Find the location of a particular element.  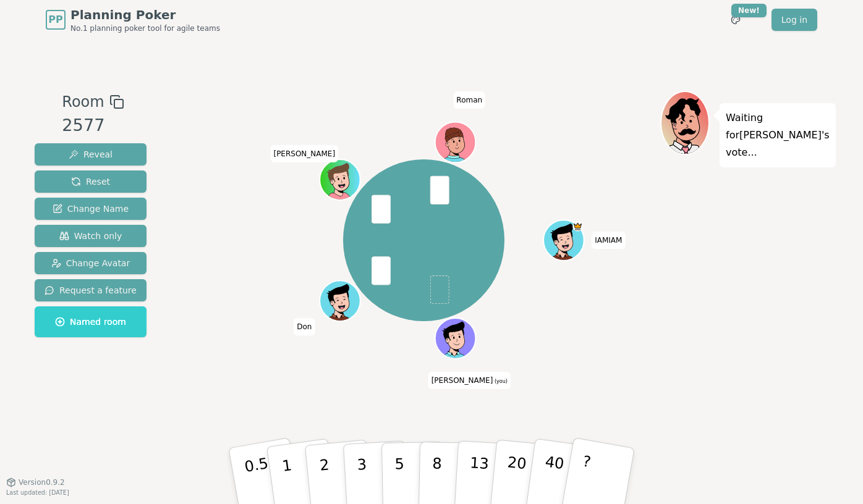

div: New! is located at coordinates (748, 11).